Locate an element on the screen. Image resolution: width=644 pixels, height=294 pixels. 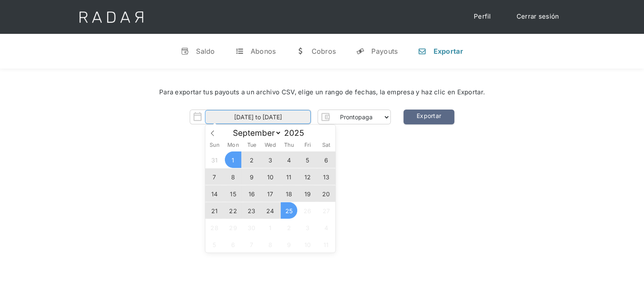
div: Saldo is located at coordinates (205, 51).